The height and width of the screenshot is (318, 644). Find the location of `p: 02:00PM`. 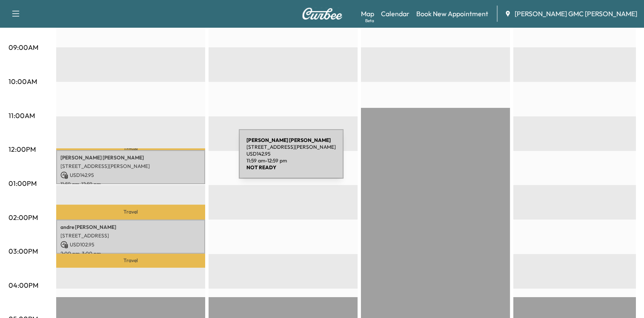

p: 02:00PM is located at coordinates (23, 217).